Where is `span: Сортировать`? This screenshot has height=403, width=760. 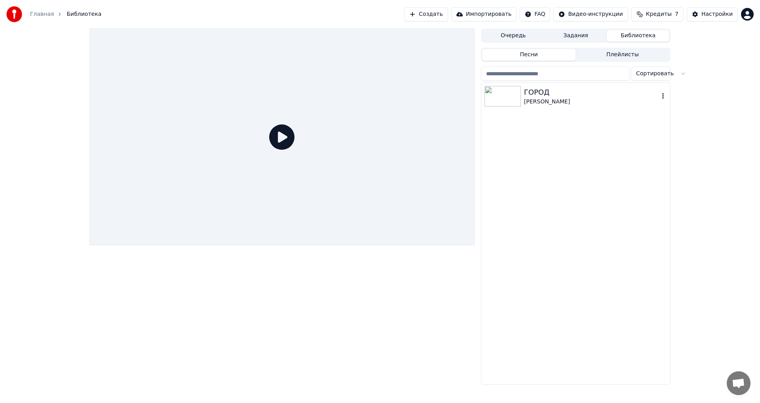 span: Сортировать is located at coordinates (655, 74).